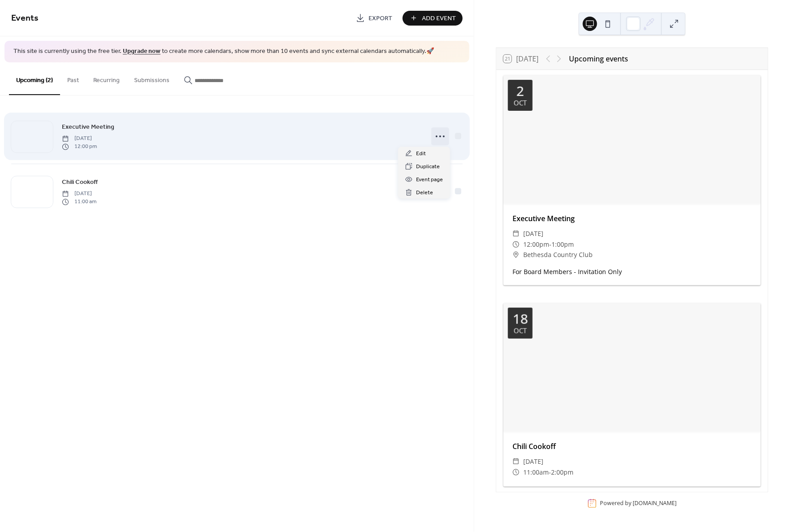 The image size is (790, 532). Describe the element at coordinates (537, 244) in the screenshot. I see `span: 12:00pm` at that location.